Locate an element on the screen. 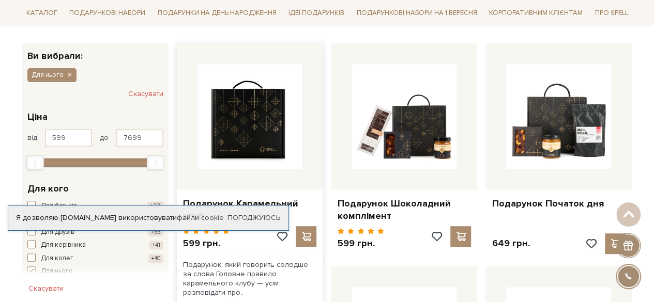 Image resolution: width=654 pixels, height=302 pixels. button: Для колег +40 is located at coordinates (95, 259).